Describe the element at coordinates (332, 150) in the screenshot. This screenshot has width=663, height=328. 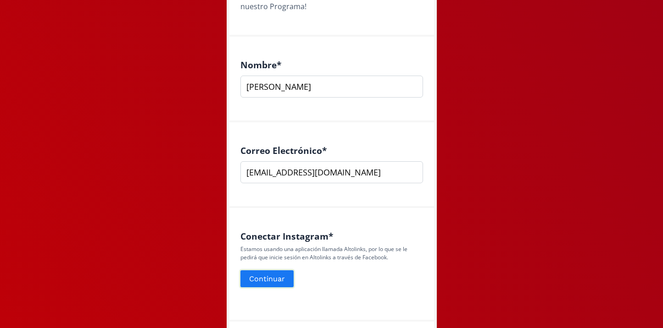
I see `h4: Correo Electrónico *` at that location.